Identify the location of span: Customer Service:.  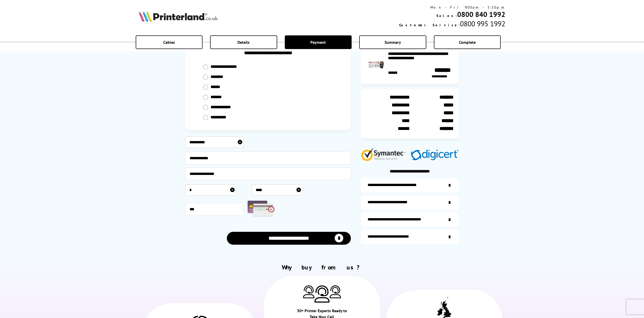
(430, 25).